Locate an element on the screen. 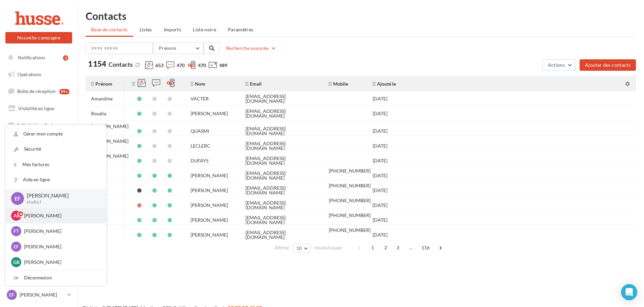  span: GB is located at coordinates (16, 262).